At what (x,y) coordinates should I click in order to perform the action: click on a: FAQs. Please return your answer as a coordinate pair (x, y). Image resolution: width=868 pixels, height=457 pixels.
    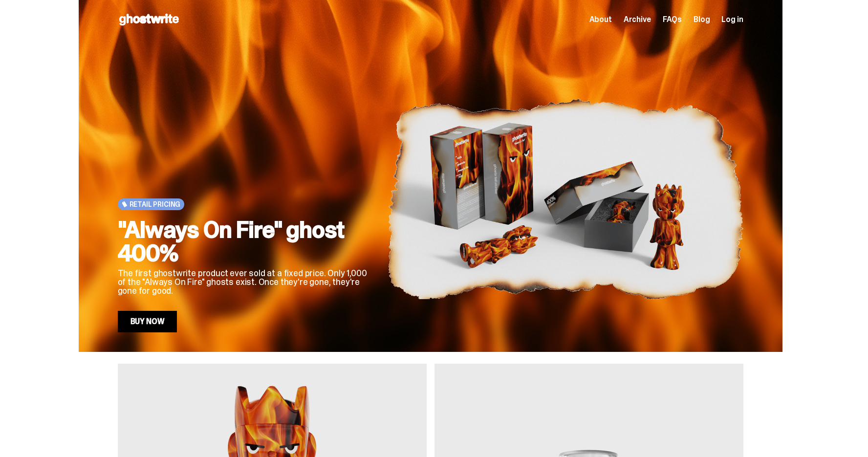
    Looking at the image, I should click on (672, 19).